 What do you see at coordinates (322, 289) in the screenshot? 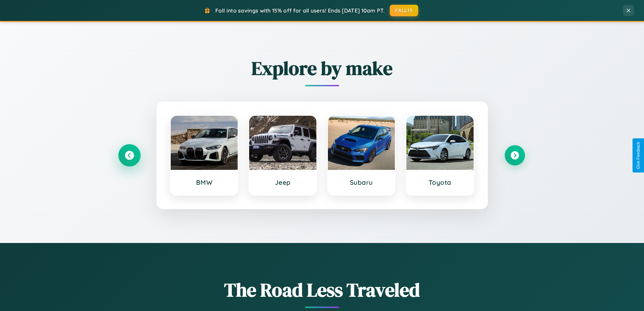
I see `h1: The Road Less Traveled` at bounding box center [322, 289].